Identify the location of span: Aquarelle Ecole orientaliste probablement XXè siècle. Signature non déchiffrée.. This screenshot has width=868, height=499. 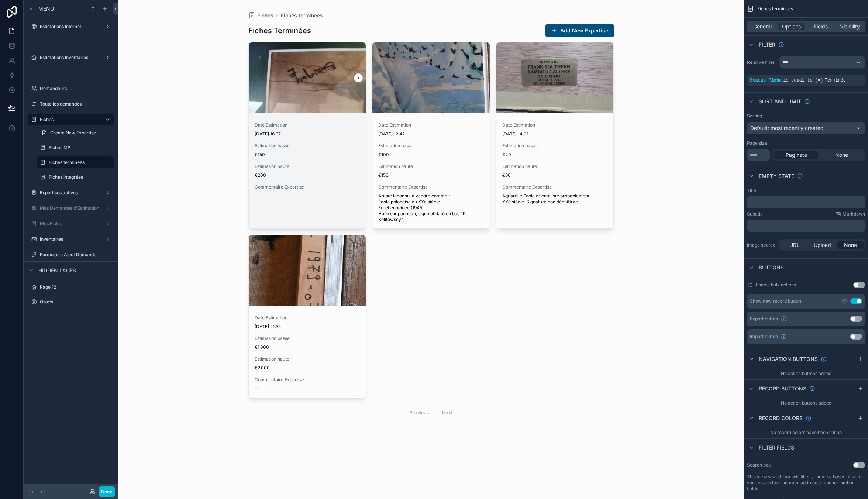
(555, 199).